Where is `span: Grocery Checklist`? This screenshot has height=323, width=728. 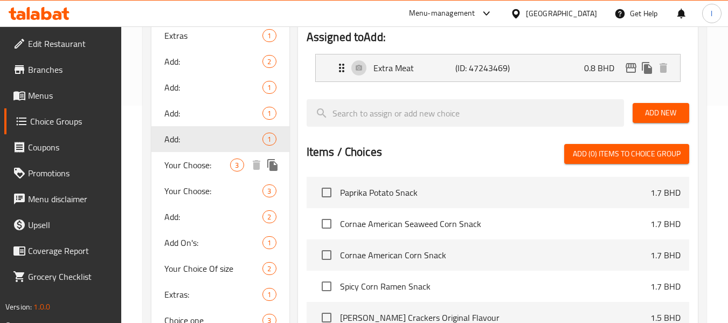 span: Grocery Checklist is located at coordinates (71, 276).